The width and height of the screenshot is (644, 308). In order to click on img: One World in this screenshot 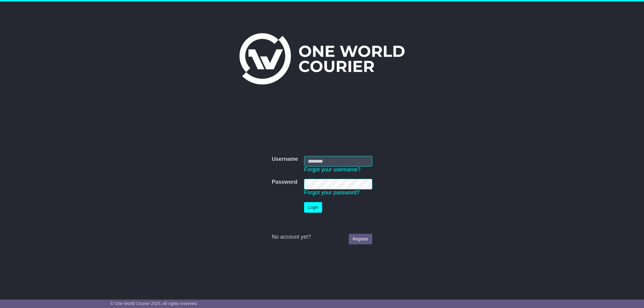, I will do `click(322, 59)`.